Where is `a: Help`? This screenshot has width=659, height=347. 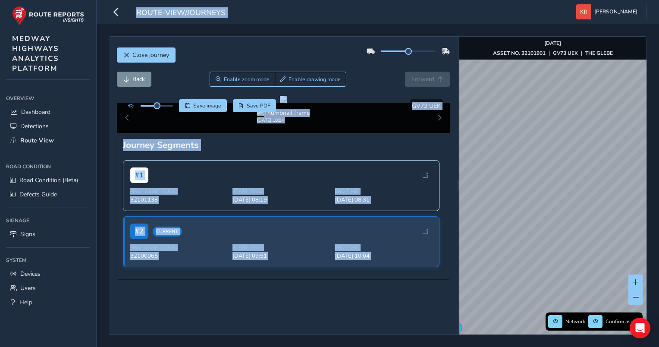 a: Help is located at coordinates (48, 302).